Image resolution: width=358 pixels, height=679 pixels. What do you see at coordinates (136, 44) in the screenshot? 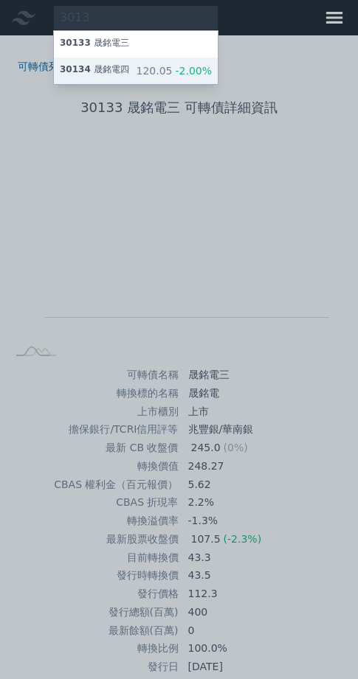
I see `a: 30133晟銘電三` at bounding box center [136, 44].